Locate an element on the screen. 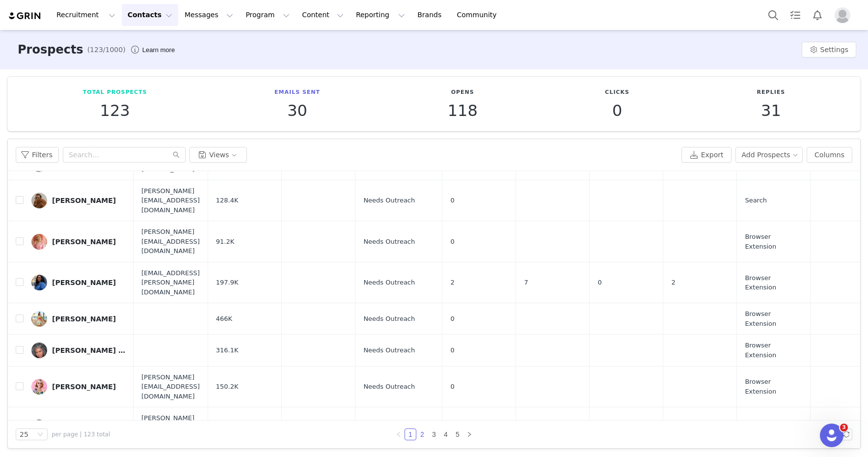  img: 23219f20-3e06-4d5a-a868-7f80f659a248--s.jpg is located at coordinates (40, 319).